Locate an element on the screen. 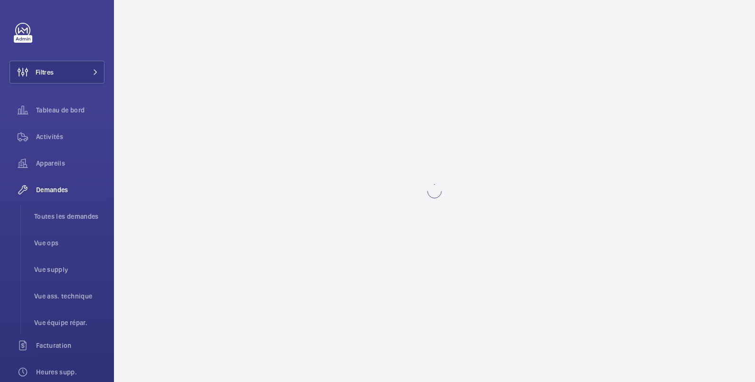 Image resolution: width=755 pixels, height=382 pixels. span: Appareils is located at coordinates (70, 163).